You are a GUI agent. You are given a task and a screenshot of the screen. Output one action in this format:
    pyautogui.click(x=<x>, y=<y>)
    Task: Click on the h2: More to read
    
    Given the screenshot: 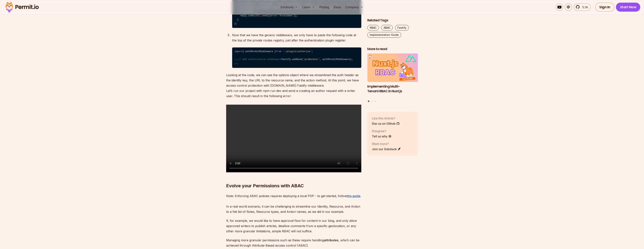 What is the action you would take?
    pyautogui.click(x=393, y=49)
    